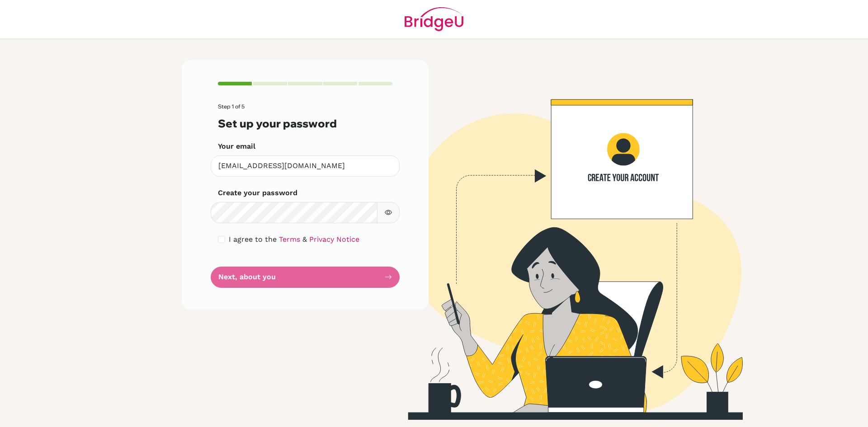 This screenshot has width=868, height=427. Describe the element at coordinates (258, 193) in the screenshot. I see `label: Create your password` at that location.